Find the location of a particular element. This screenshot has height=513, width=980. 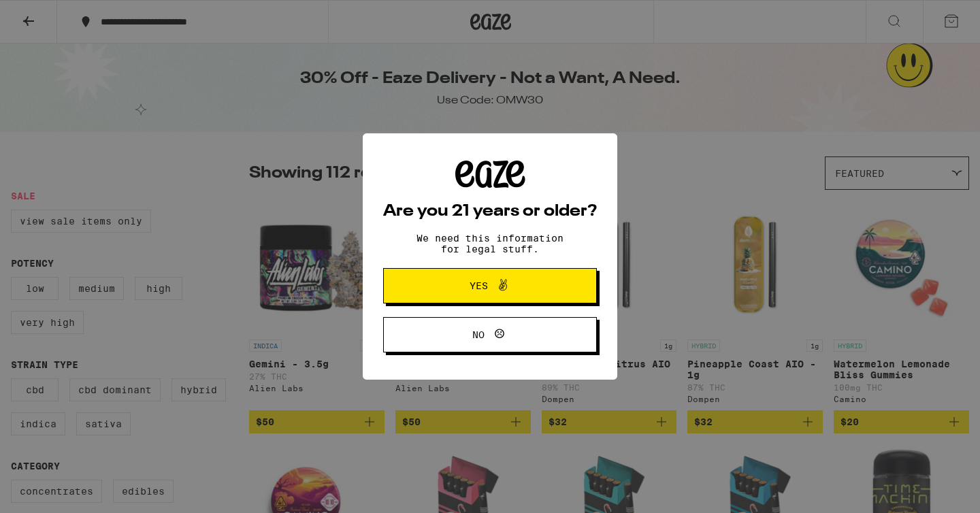

p: We need this information for legal stuff. is located at coordinates (490, 244).